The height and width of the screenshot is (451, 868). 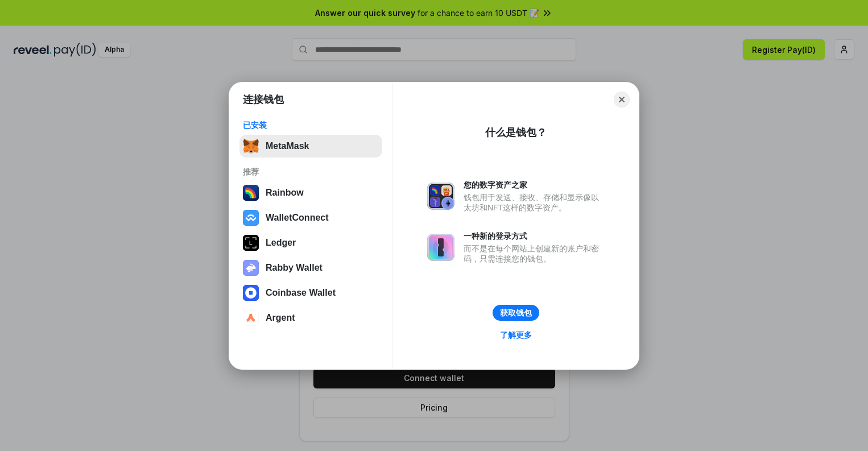 What do you see at coordinates (311, 318) in the screenshot?
I see `button: Argent` at bounding box center [311, 318].